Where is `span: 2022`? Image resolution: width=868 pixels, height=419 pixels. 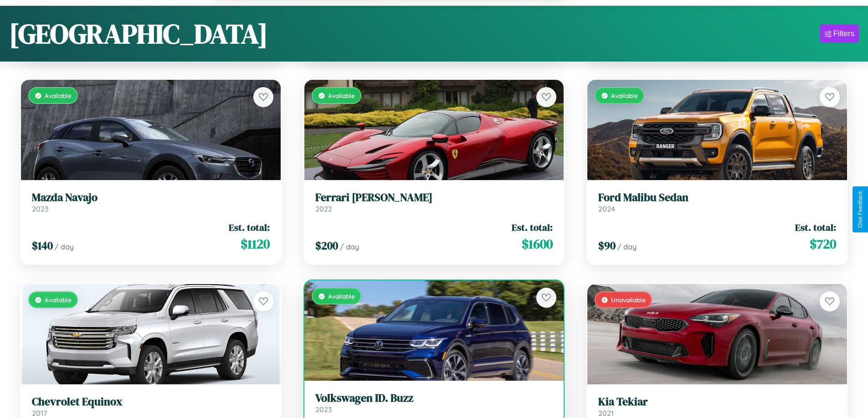 span: 2022 is located at coordinates (323, 209).